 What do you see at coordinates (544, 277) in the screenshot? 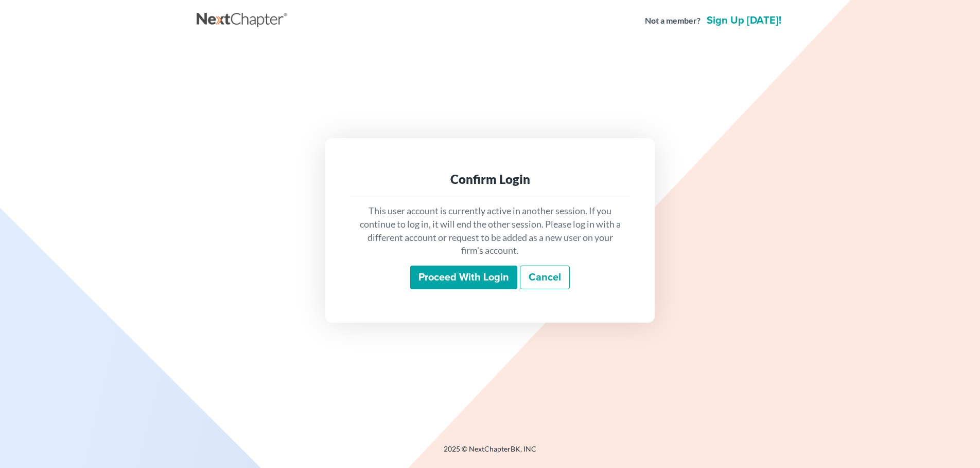
I see `a: Cancel` at bounding box center [544, 277].